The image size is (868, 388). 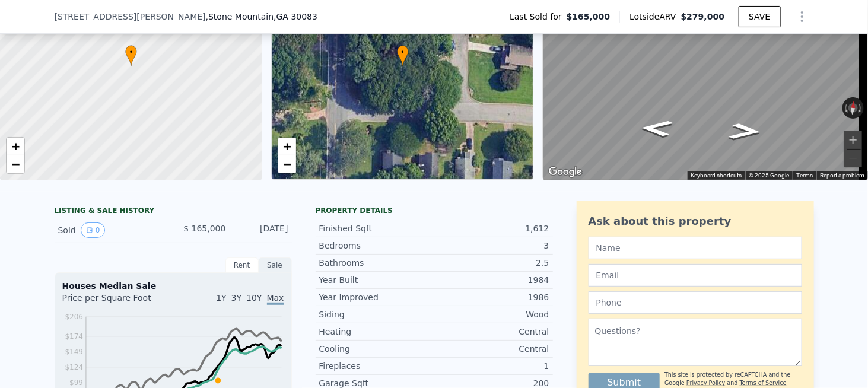 I want to click on div: 1984, so click(x=492, y=280).